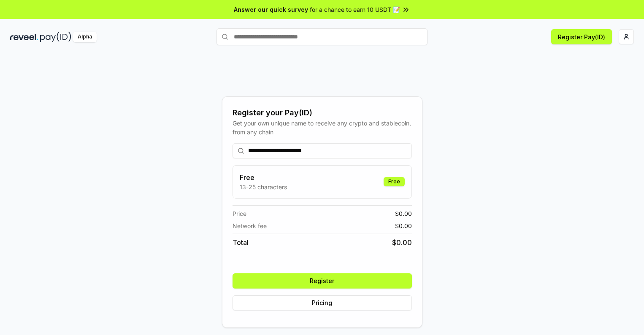 The height and width of the screenshot is (335, 644). What do you see at coordinates (241, 243) in the screenshot?
I see `span: Total` at bounding box center [241, 243].